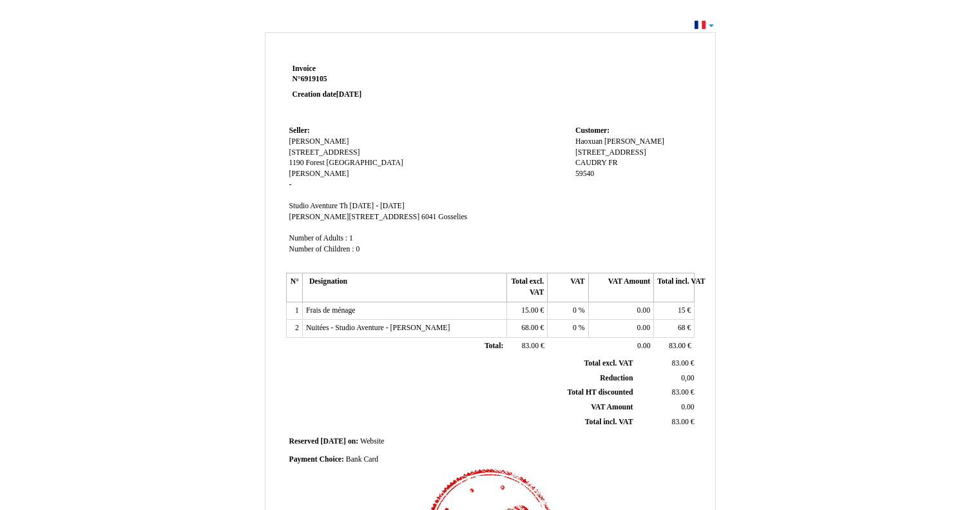 This screenshot has height=510, width=980. What do you see at coordinates (611, 406) in the screenshot?
I see `span: VAT Amount` at bounding box center [611, 406].